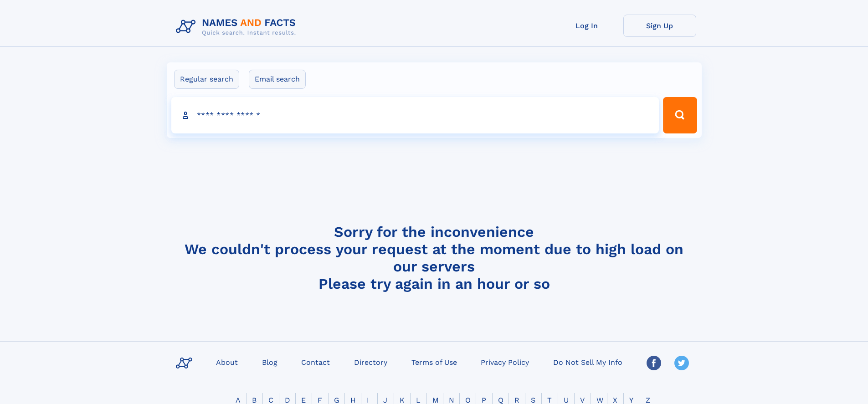  What do you see at coordinates (588, 362) in the screenshot?
I see `a: Do Not Sell My Info` at bounding box center [588, 362].